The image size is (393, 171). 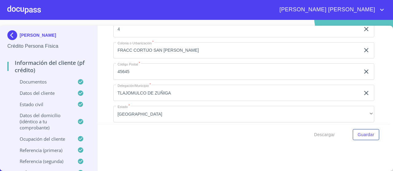 What do you see at coordinates (366, 135) in the screenshot?
I see `button: Guardar` at bounding box center [366, 135].